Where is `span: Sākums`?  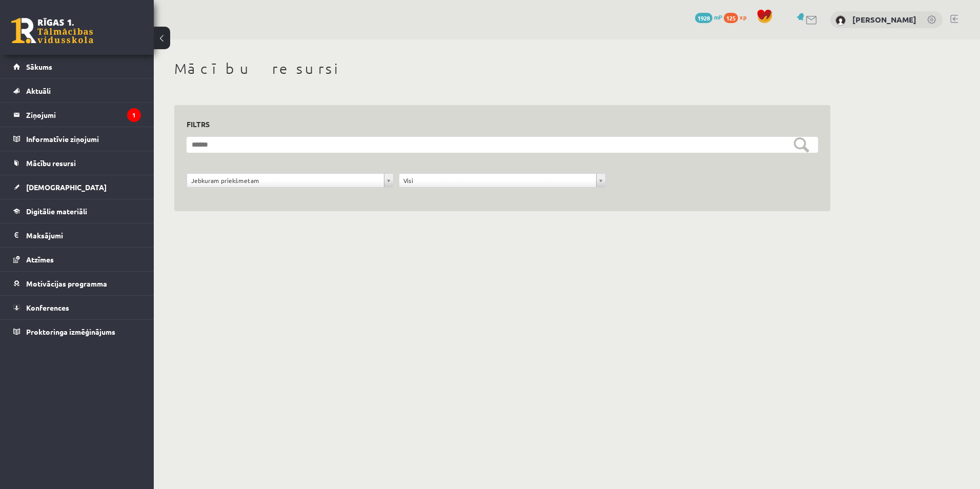
span: Sākums is located at coordinates (39, 67).